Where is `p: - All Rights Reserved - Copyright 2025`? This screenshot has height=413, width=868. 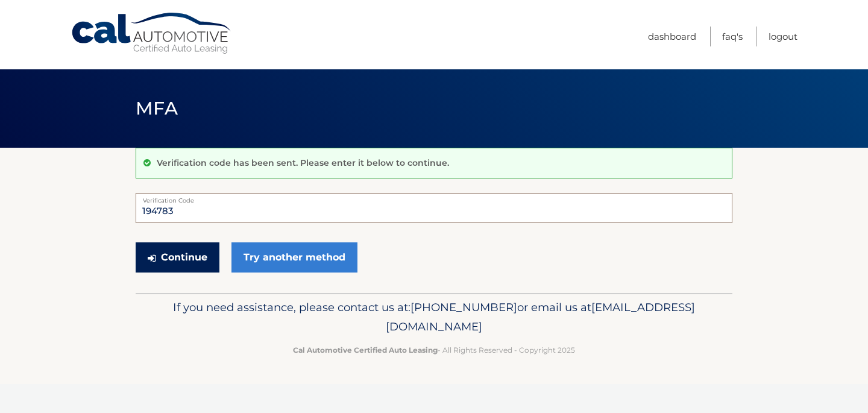
p: - All Rights Reserved - Copyright 2025 is located at coordinates (434, 350).